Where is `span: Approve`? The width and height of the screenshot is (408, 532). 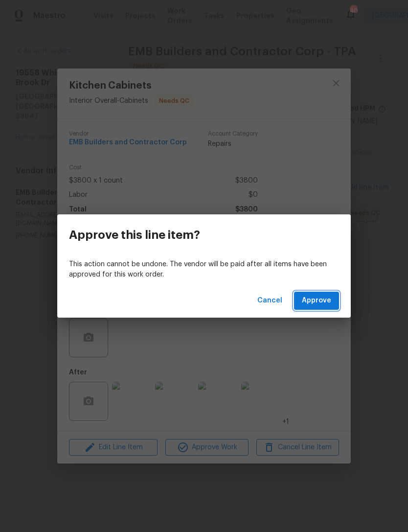 span: Approve is located at coordinates (317, 301).